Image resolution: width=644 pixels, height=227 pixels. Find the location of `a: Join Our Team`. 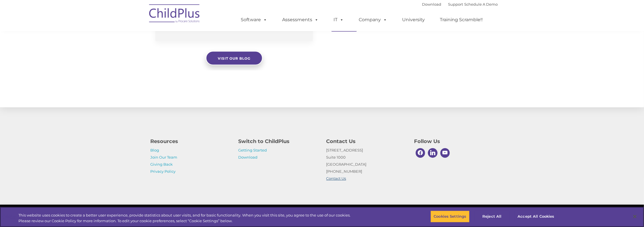

a: Join Our Team is located at coordinates (164, 158).